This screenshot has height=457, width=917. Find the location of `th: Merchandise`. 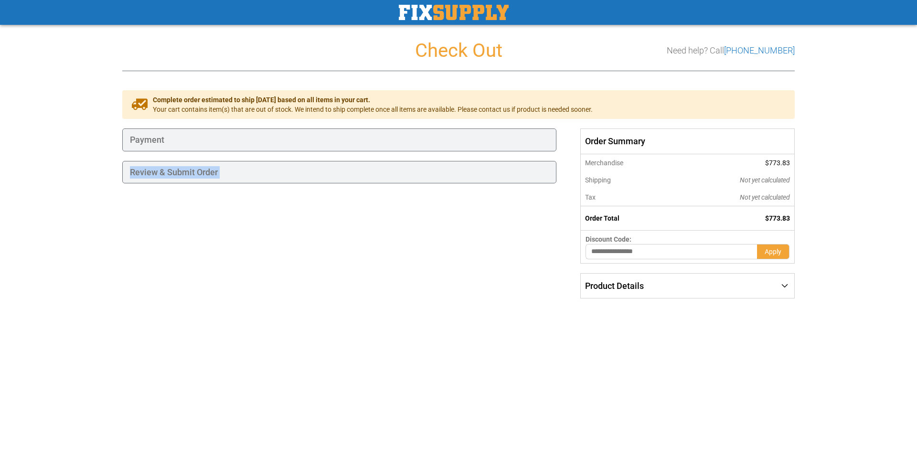

th: Merchandise is located at coordinates (627, 163).